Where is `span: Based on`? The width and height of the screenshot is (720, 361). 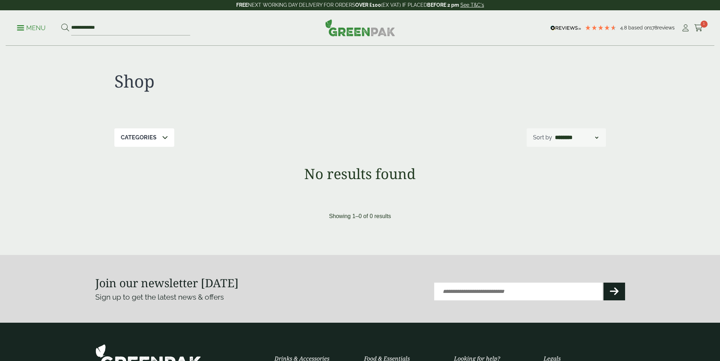 span: Based on is located at coordinates (639, 28).